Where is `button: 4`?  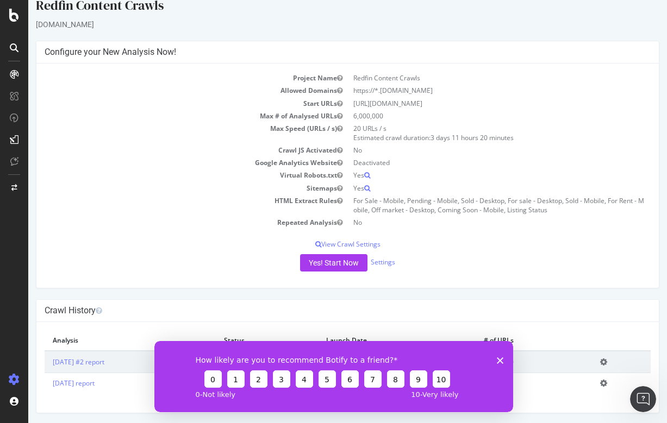 button: 4 is located at coordinates (150, 38).